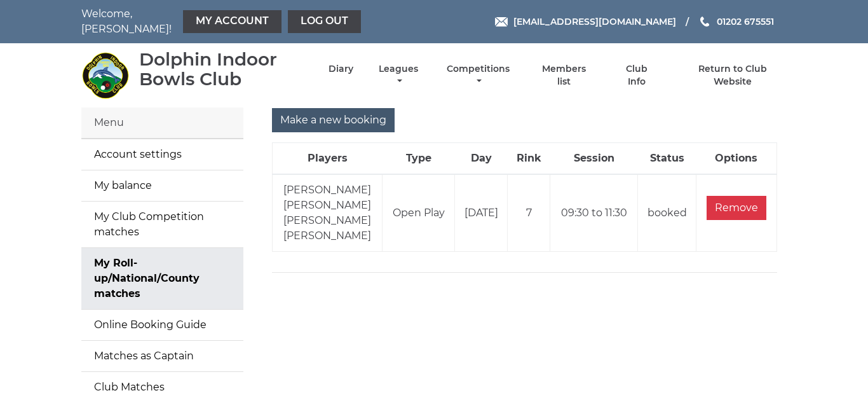 The image size is (868, 400). What do you see at coordinates (341, 69) in the screenshot?
I see `a: Diary` at bounding box center [341, 69].